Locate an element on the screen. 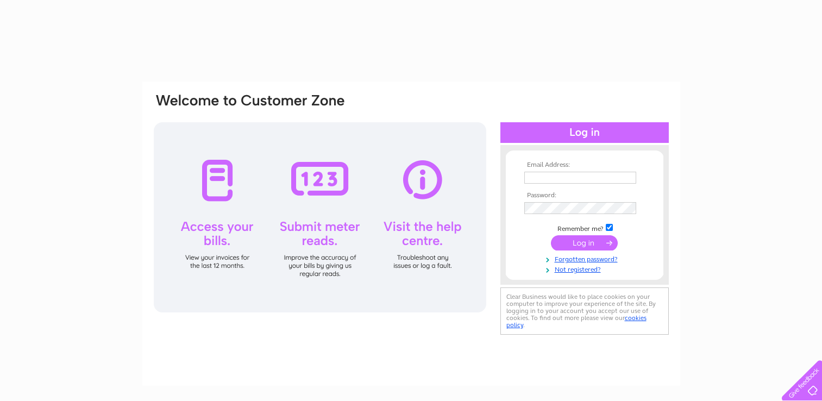 This screenshot has width=822, height=401. input: Submit is located at coordinates (584, 243).